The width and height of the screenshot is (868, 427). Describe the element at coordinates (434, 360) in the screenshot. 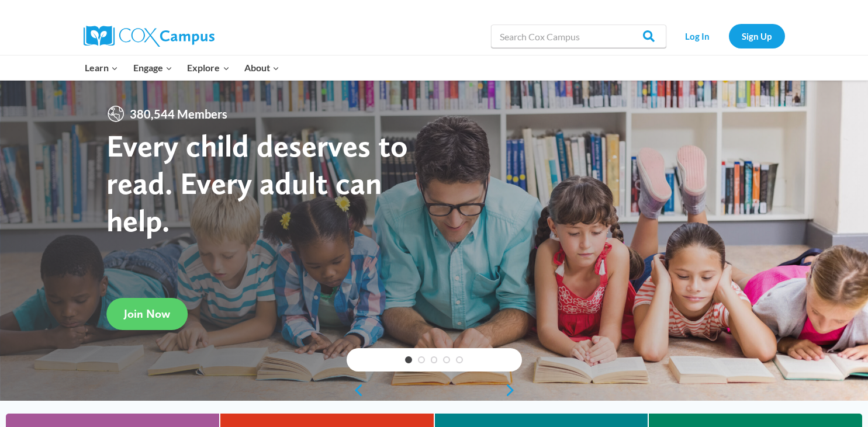

I see `a: 3` at that location.